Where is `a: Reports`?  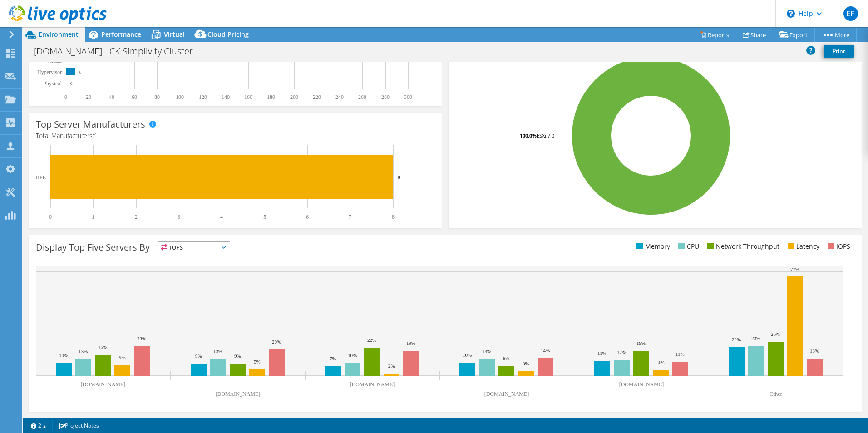
a: Reports is located at coordinates (715, 35).